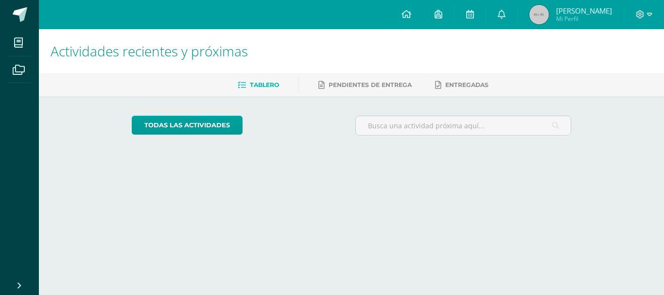 Image resolution: width=664 pixels, height=295 pixels. I want to click on span: Tablero, so click(264, 85).